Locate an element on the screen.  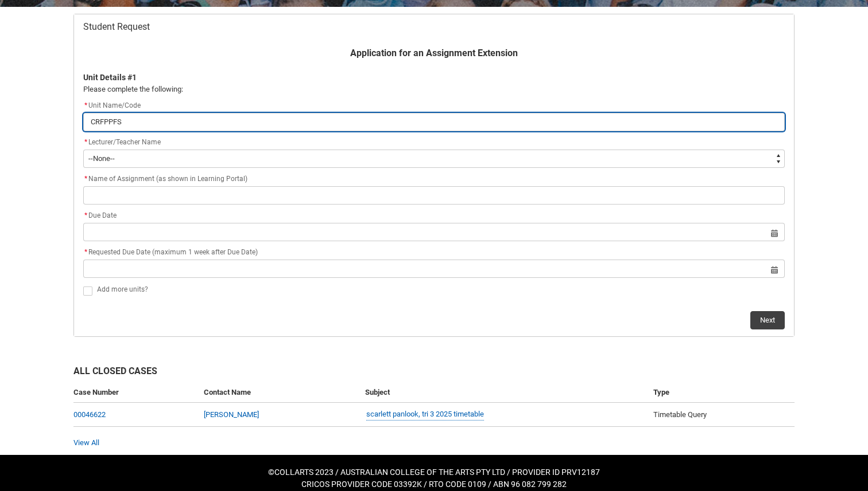
b: Application for an Assignment Extension is located at coordinates (434, 53).